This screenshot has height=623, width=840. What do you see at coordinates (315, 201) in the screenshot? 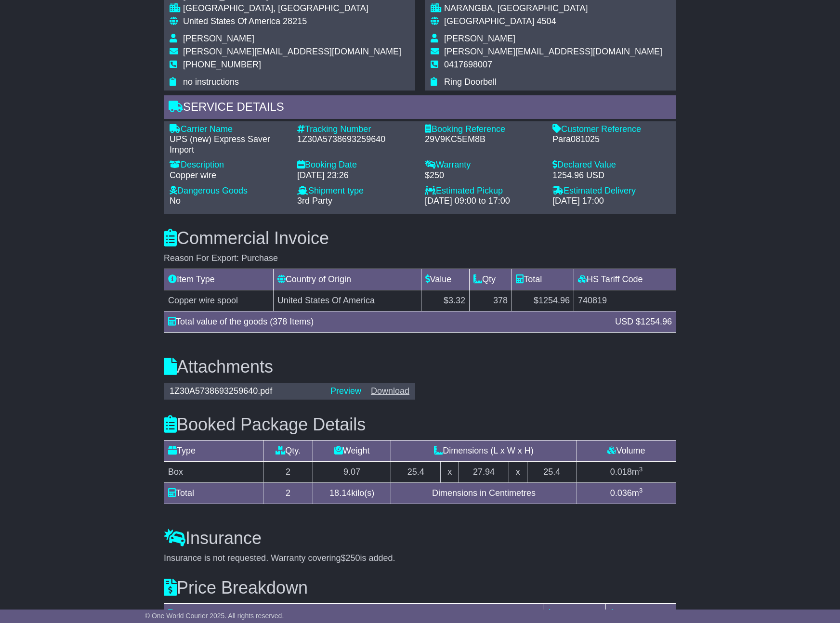
I see `span: 3rd Party` at bounding box center [315, 201].